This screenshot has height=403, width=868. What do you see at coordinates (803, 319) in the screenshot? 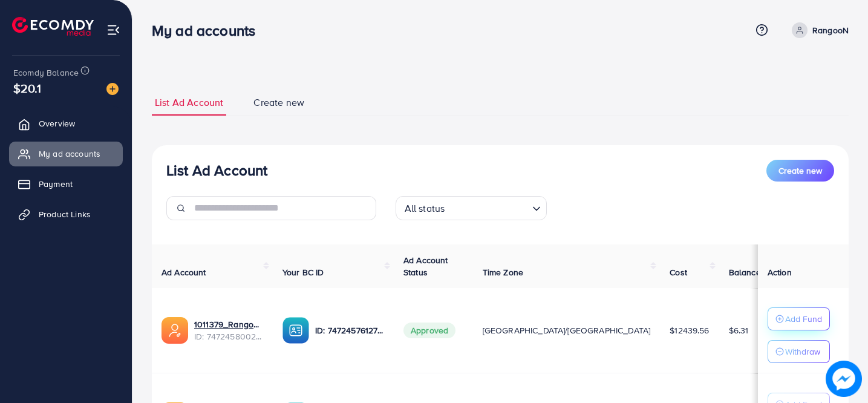
I see `p: Add Fund` at bounding box center [803, 319].